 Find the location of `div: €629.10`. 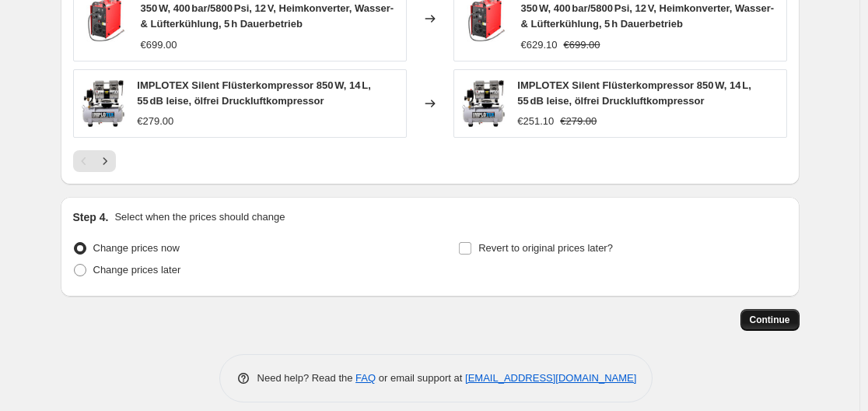

div: €629.10 is located at coordinates (539, 45).